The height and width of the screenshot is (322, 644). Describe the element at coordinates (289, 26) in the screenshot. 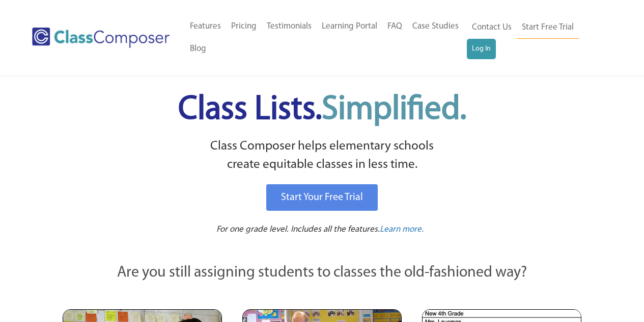

I see `a: Testimonials` at that location.